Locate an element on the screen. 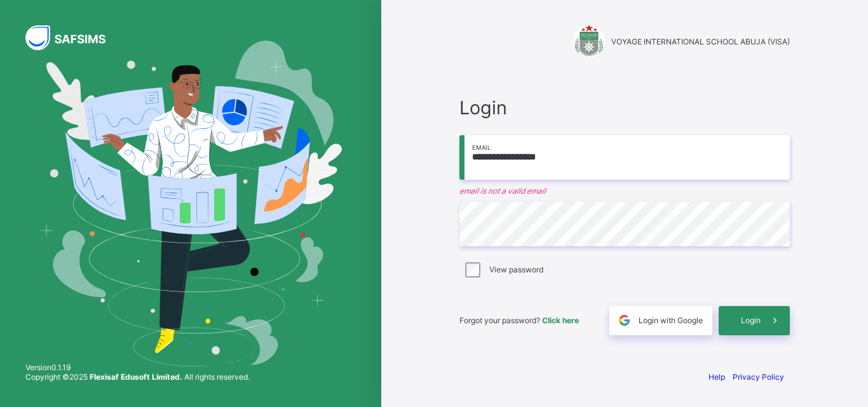  span: Version 0.1.19 is located at coordinates (137, 367).